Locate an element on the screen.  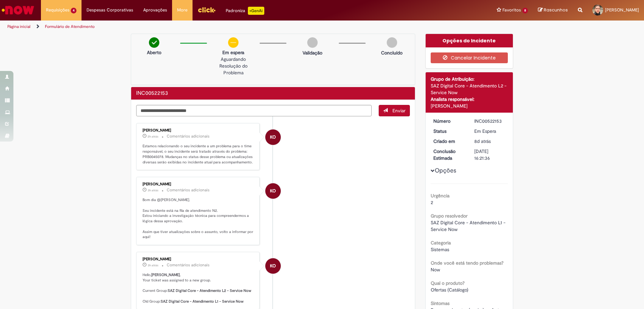
span: Ofertas (Catálogo) is located at coordinates (450, 290).